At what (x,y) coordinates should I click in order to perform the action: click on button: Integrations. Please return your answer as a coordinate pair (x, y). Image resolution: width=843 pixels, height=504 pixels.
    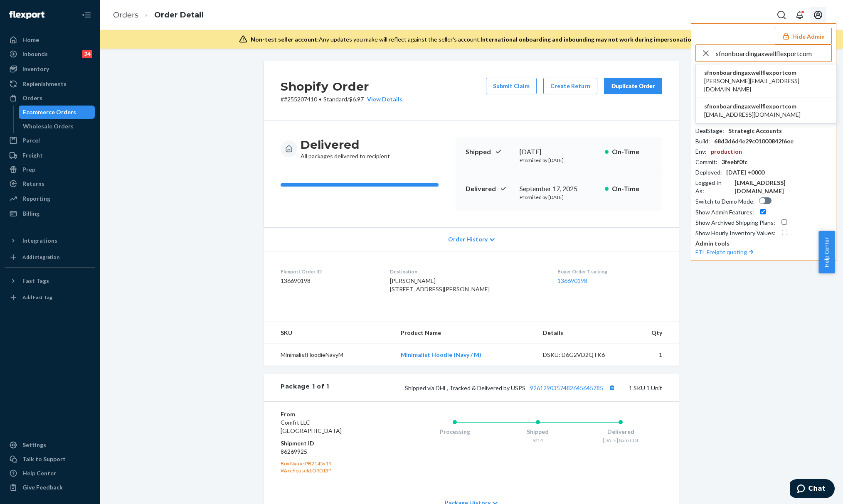
    Looking at the image, I should click on (50, 241).